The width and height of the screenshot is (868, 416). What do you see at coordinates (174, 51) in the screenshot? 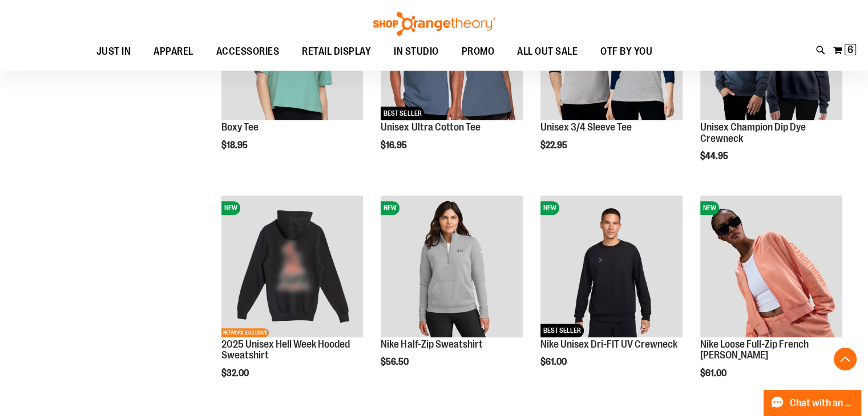
I see `span: APPAREL` at bounding box center [174, 51].